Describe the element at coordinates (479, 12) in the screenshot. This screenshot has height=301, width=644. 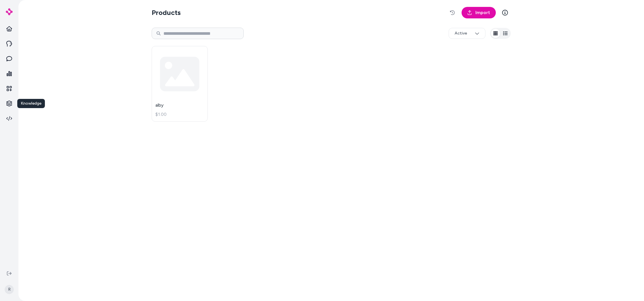
I see `a: Import` at that location.